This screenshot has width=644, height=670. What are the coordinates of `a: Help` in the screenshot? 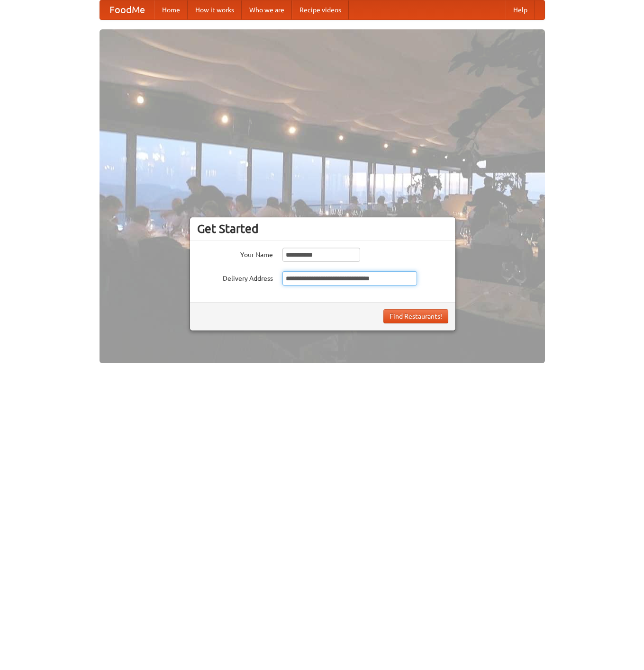 It's located at (520, 10).